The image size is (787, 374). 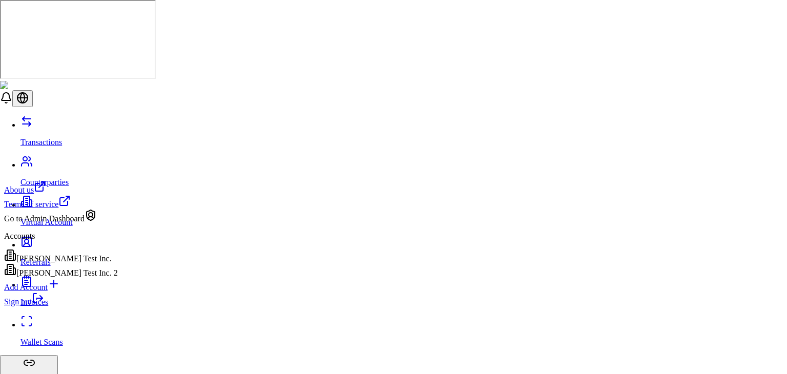 I want to click on a: Terms of service, so click(x=61, y=202).